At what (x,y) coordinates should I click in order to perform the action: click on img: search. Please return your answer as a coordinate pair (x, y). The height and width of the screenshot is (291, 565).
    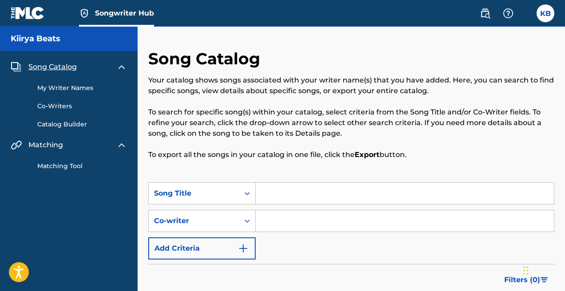
    Looking at the image, I should click on (485, 13).